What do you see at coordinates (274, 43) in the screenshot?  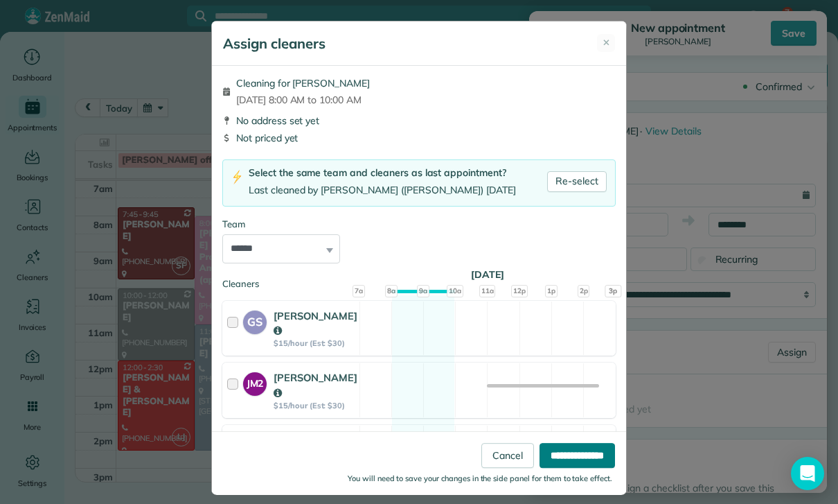 I see `h5: Assign cleaners` at bounding box center [274, 43].